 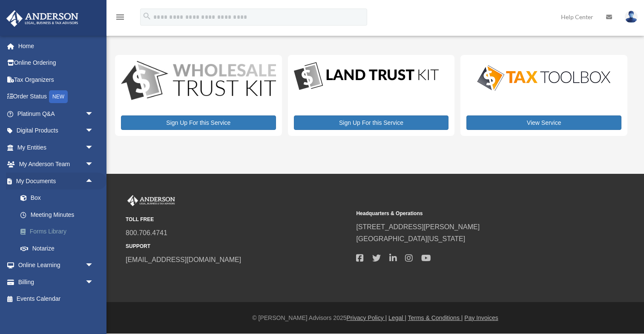 I want to click on a: Terms & Conditions |, so click(x=435, y=318).